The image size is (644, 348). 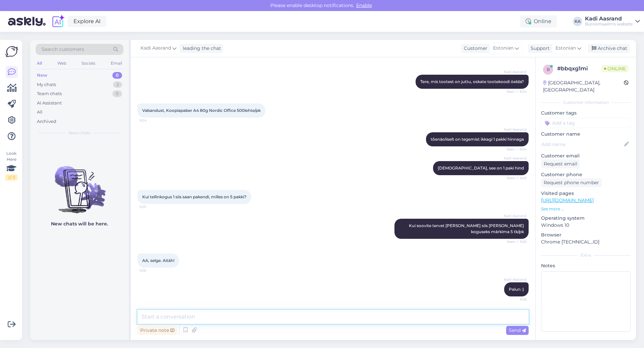 I want to click on p: See more ..., so click(x=585, y=209).